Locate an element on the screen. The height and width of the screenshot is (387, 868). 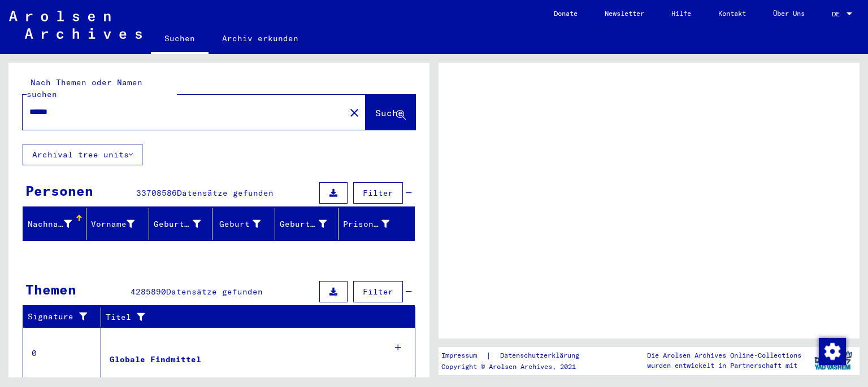
mat-header-cell: Nachname is located at coordinates (54, 225).